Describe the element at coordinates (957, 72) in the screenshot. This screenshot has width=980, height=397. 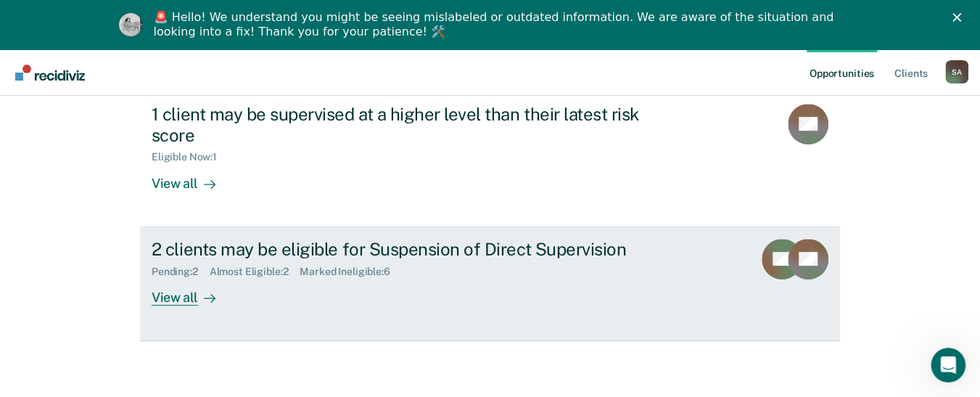
I see `div: S A` at that location.